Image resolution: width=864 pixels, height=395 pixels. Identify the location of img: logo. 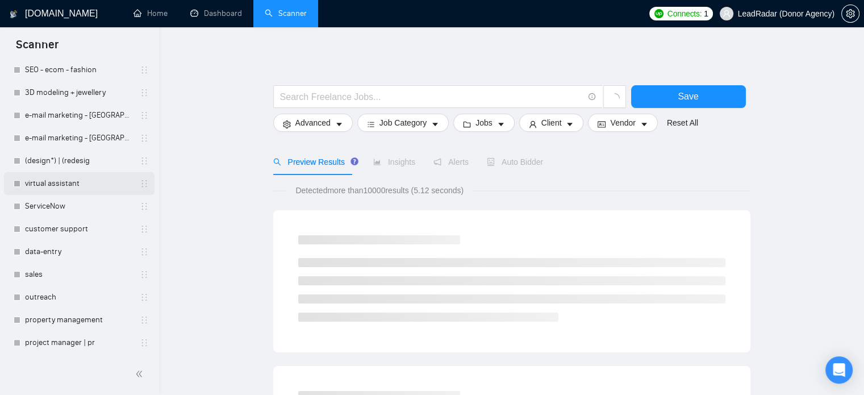
(14, 14).